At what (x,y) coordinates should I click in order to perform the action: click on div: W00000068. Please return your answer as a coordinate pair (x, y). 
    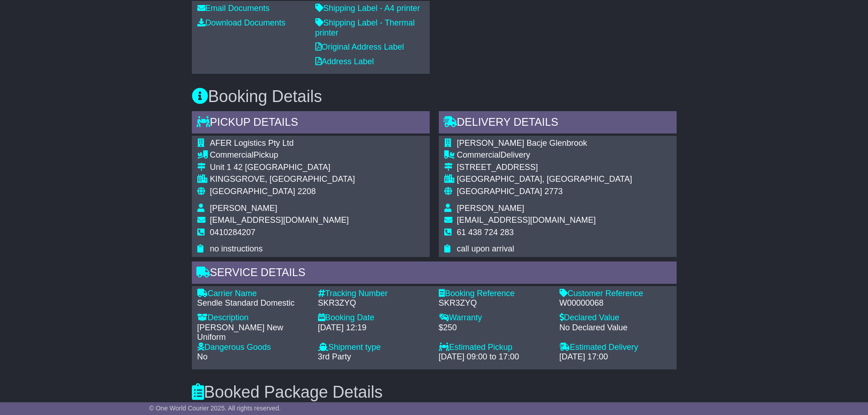
    Looking at the image, I should click on (615, 304).